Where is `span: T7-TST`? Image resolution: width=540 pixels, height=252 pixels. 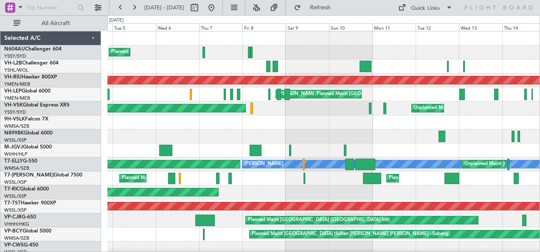
span: T7-TST is located at coordinates (12, 203).